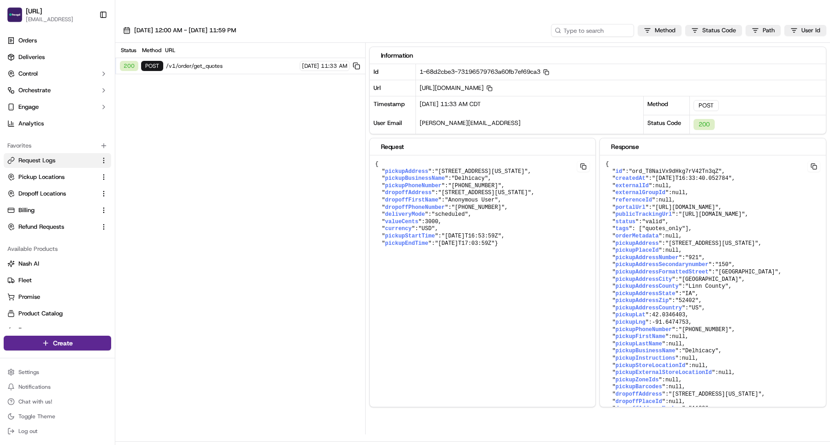 The height and width of the screenshot is (445, 830). I want to click on span: Request Logs, so click(37, 160).